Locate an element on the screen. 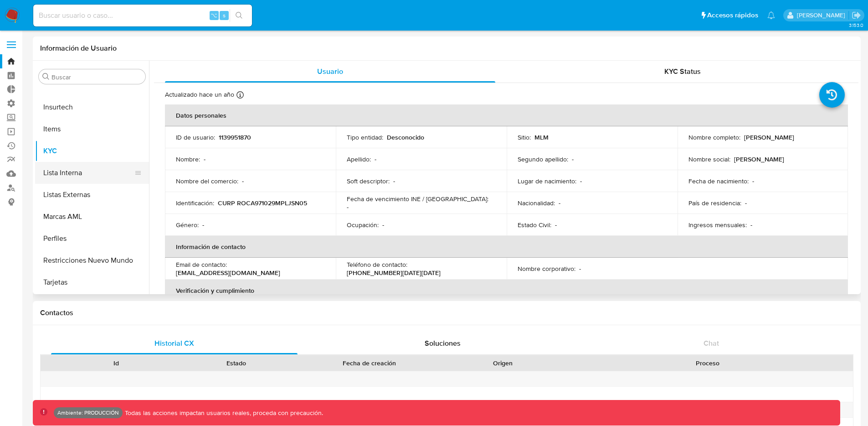 This screenshot has width=868, height=426. p: Ocupación : is located at coordinates (363, 225).